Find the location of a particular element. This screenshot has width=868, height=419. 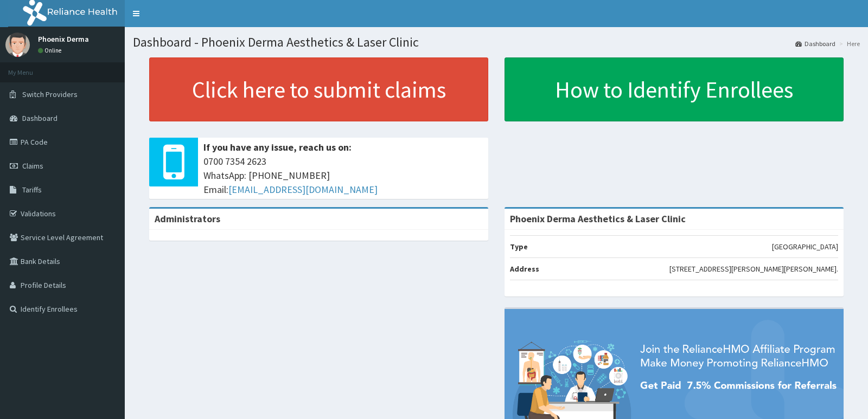

a: Online is located at coordinates (51, 50).